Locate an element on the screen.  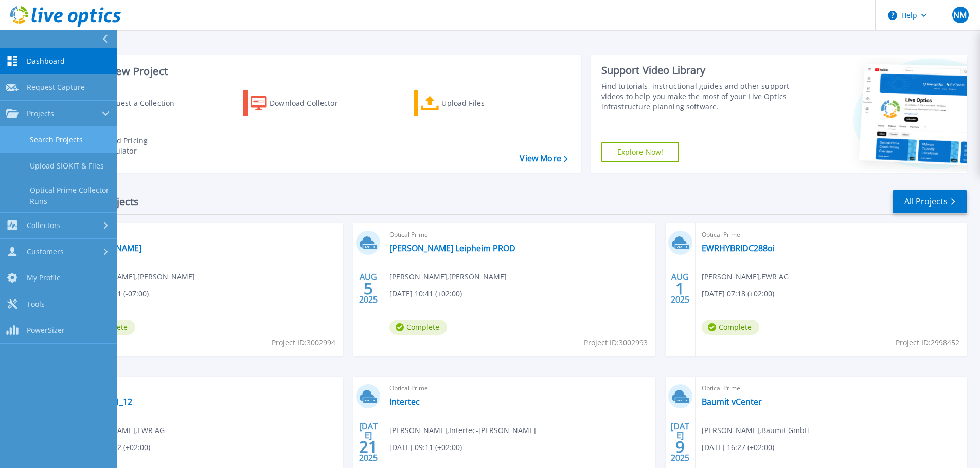
span: 9 is located at coordinates (680, 447).